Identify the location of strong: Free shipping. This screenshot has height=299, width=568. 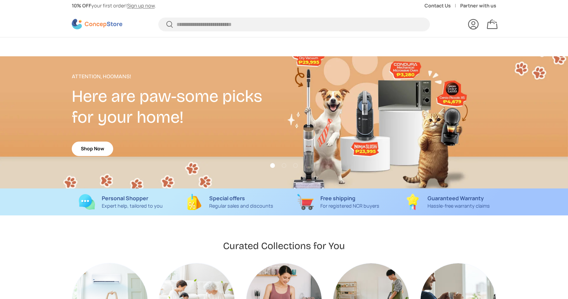
(338, 198).